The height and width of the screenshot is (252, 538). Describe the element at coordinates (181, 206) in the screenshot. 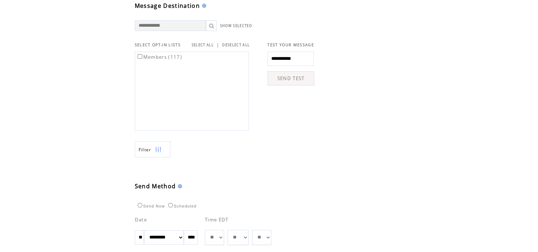

I see `label: Scheduled` at that location.